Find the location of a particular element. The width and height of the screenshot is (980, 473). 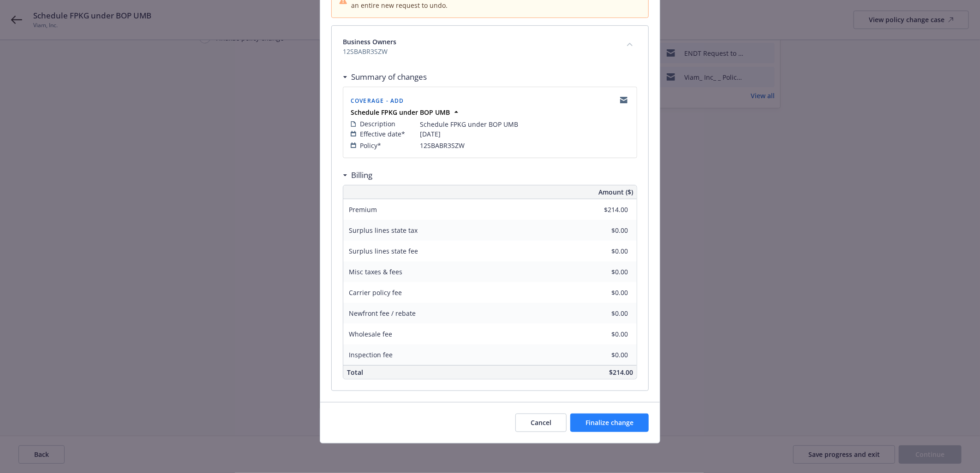

div: Business Owners12SBABR3SZWcollapse content is located at coordinates (490, 47).